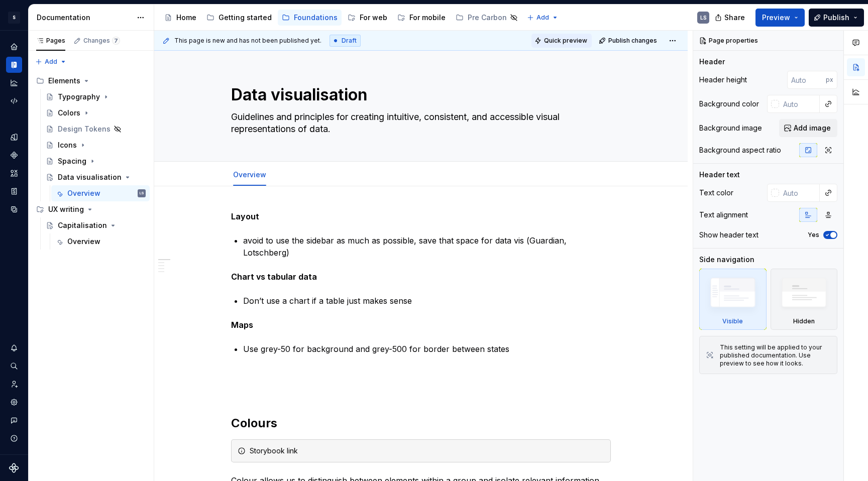  I want to click on span: Draft, so click(349, 41).